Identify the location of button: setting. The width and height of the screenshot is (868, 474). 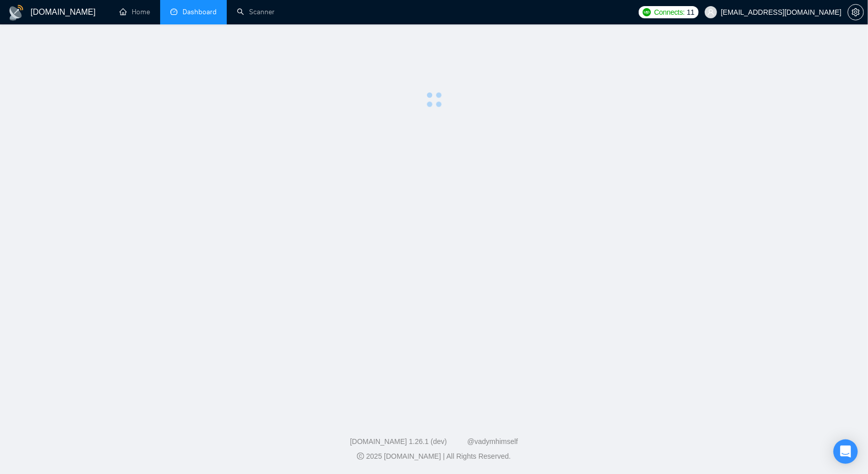
(856, 12).